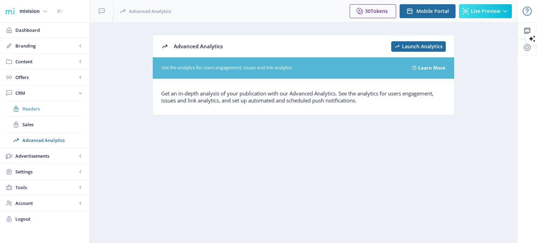  I want to click on span: Advertisements, so click(46, 156).